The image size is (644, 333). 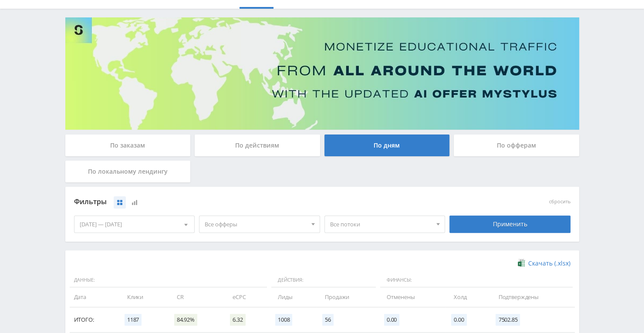 I want to click on td: CR, so click(x=196, y=297).